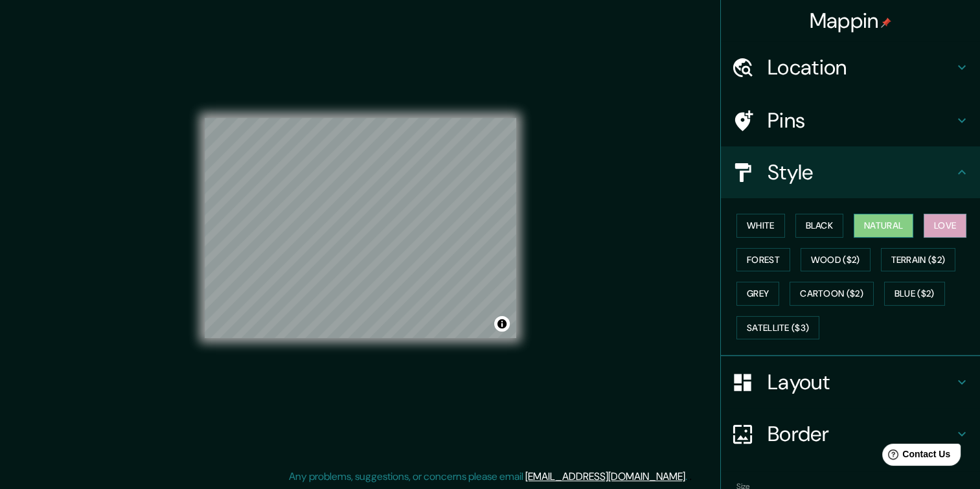 This screenshot has width=980, height=489. I want to click on span: Contact Us, so click(61, 16).